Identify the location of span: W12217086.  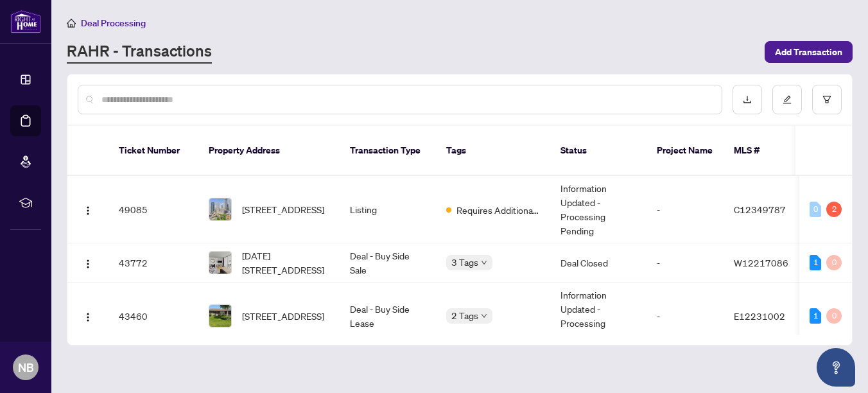
(761, 263).